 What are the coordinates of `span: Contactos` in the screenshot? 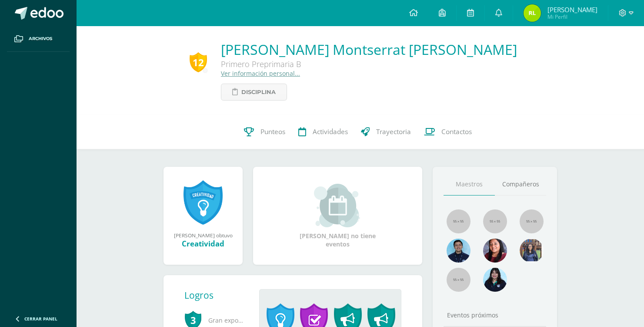 It's located at (456, 131).